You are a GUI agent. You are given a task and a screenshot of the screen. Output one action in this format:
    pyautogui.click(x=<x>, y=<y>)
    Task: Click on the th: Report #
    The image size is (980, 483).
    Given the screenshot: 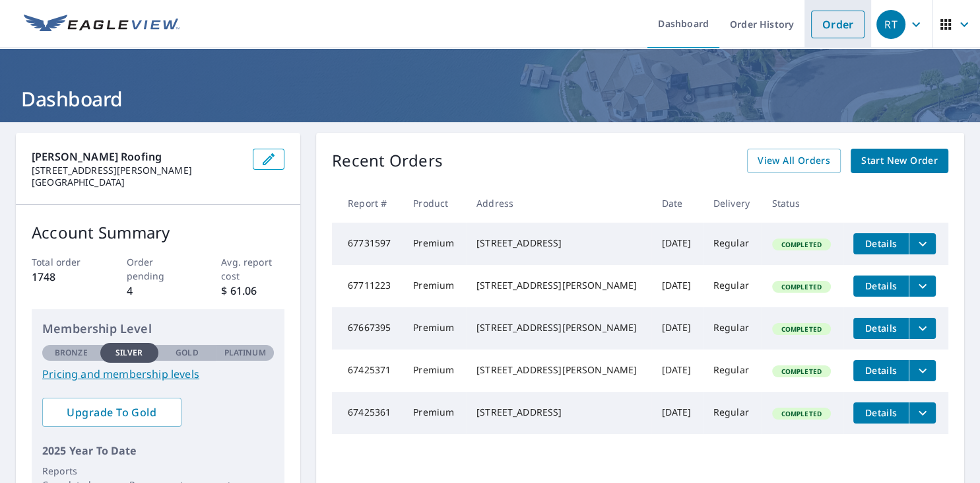 What is the action you would take?
    pyautogui.click(x=367, y=203)
    